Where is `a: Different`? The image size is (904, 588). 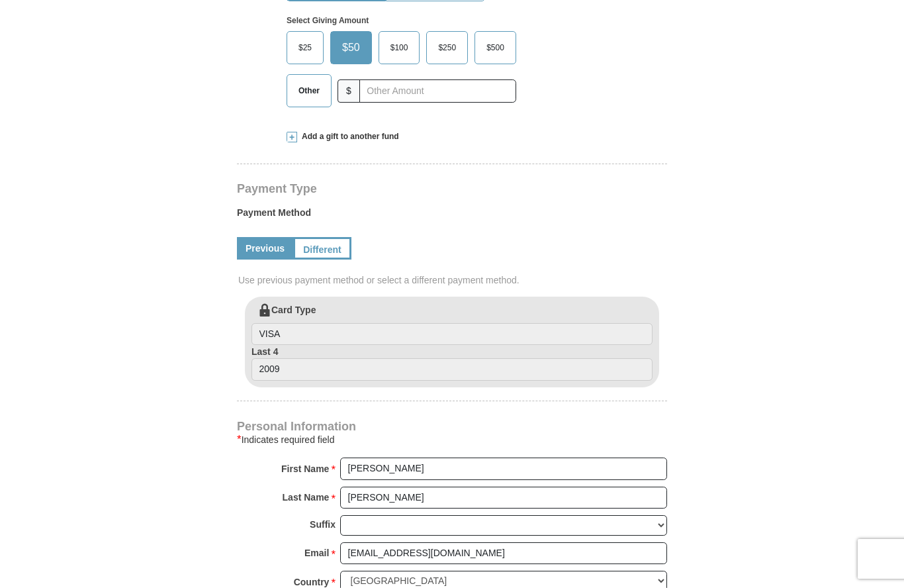
a: Different is located at coordinates (322, 248).